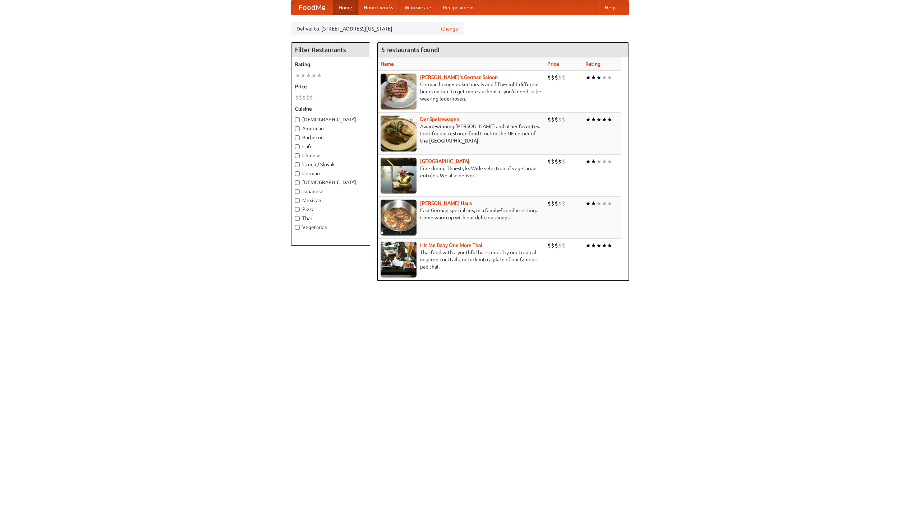 Image resolution: width=920 pixels, height=508 pixels. What do you see at coordinates (451, 245) in the screenshot?
I see `a: Hit Me Baby One More Thai` at bounding box center [451, 245].